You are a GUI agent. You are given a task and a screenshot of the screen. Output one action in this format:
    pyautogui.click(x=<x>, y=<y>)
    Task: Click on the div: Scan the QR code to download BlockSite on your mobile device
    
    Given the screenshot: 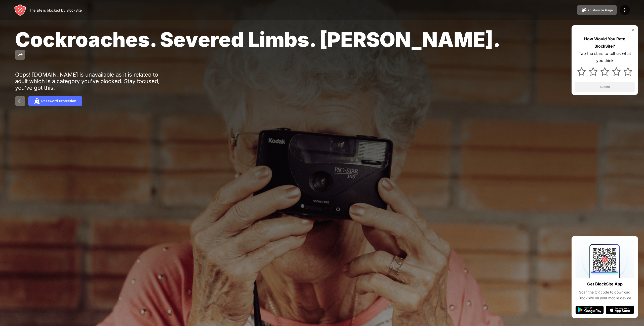 What is the action you would take?
    pyautogui.click(x=605, y=295)
    